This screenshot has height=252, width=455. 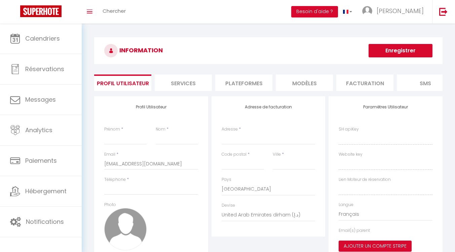 I want to click on label: Code postal, so click(x=234, y=155).